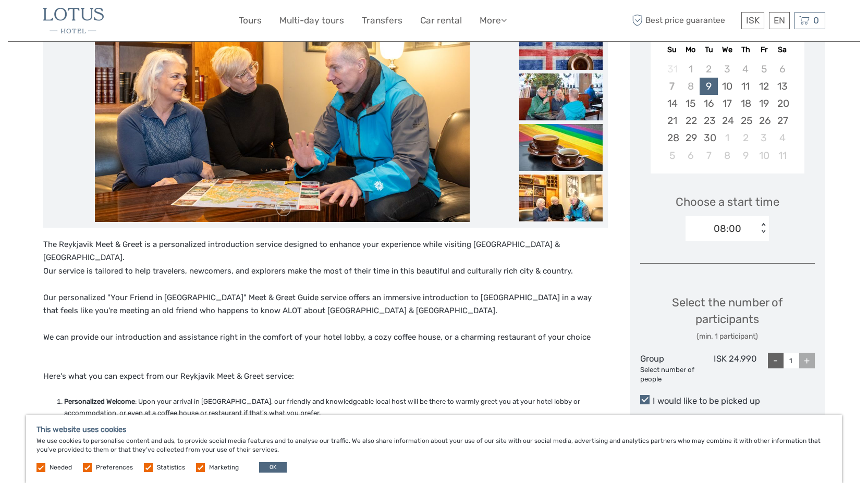  Describe the element at coordinates (74, 20) in the screenshot. I see `img: 40-5dc62ba0-bbfb-450f-bd65-f0e2175b1aef_logo_small.jpg` at that location.